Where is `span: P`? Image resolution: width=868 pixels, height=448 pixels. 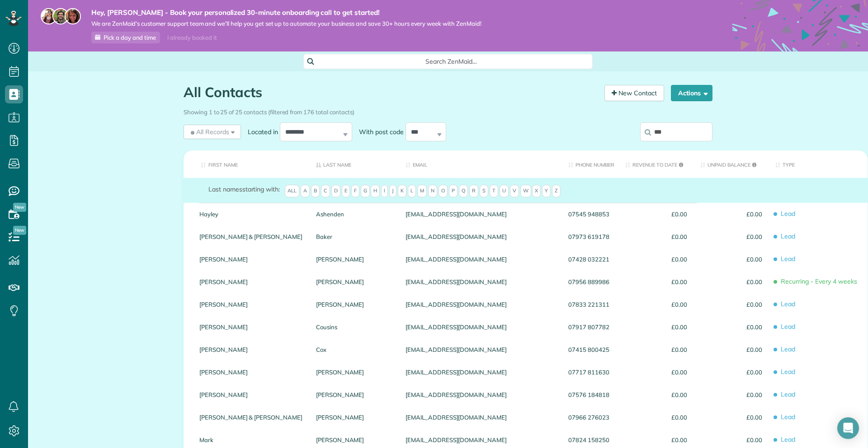 span: P is located at coordinates (453, 191).